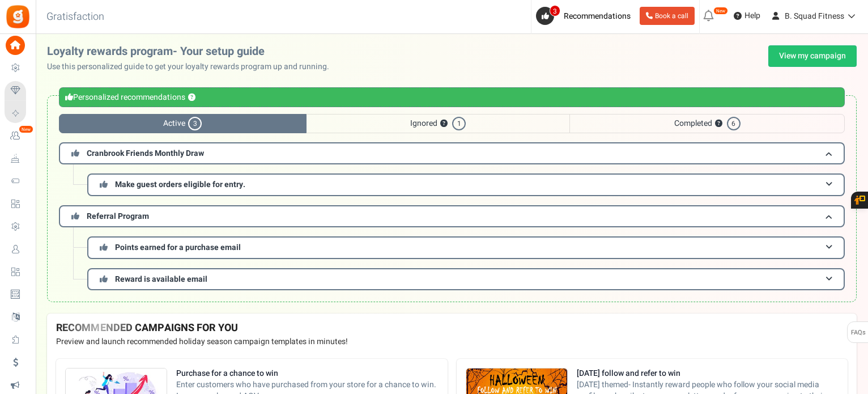  Describe the element at coordinates (161, 279) in the screenshot. I see `span: Reward is available email` at that location.